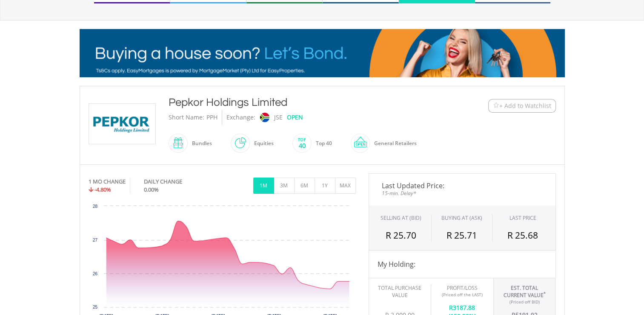 The width and height of the screenshot is (644, 315). What do you see at coordinates (95, 239) in the screenshot?
I see `text: 27` at bounding box center [95, 239].